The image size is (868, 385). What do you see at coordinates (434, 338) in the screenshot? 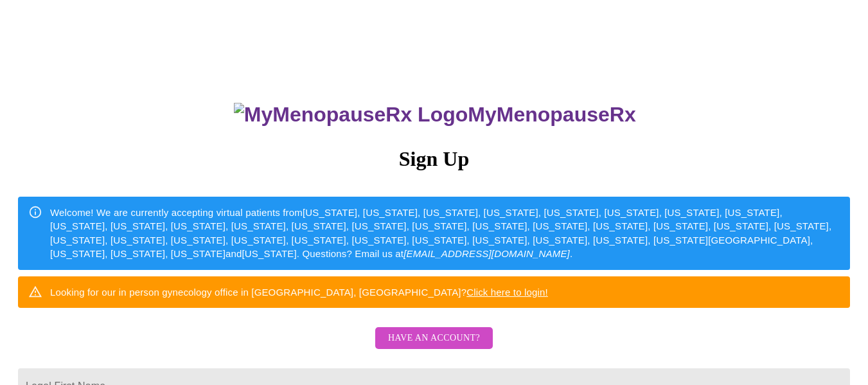
I see `span: Have an account?` at bounding box center [434, 338].